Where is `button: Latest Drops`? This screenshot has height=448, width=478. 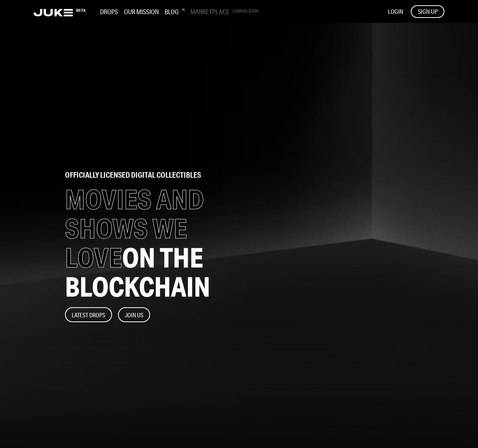 button: Latest Drops is located at coordinates (88, 315).